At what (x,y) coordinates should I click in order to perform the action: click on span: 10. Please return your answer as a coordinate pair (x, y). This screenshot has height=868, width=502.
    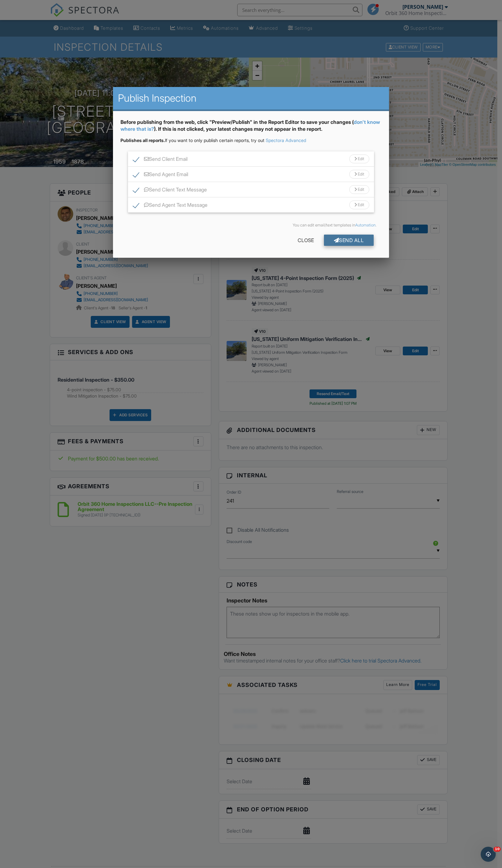
    Looking at the image, I should click on (497, 849).